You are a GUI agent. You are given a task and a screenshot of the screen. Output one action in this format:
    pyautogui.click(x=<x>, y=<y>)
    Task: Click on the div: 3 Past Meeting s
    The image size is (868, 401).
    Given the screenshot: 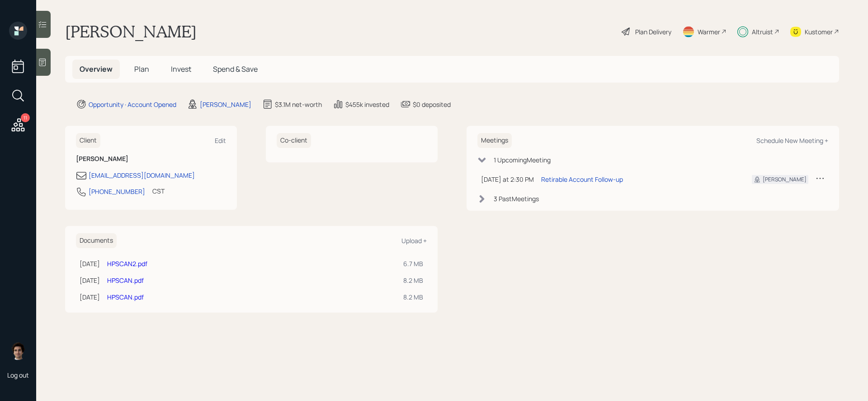 What is the action you would take?
    pyautogui.click(x=516, y=199)
    